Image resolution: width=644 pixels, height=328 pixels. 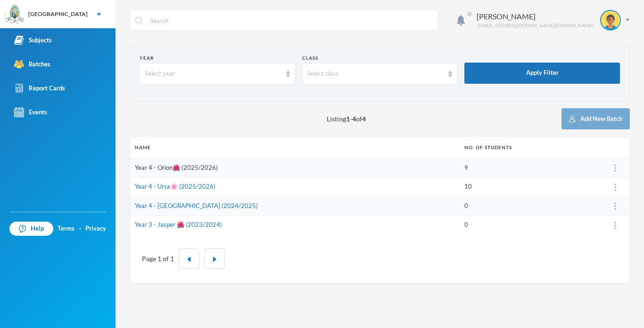 What do you see at coordinates (31, 229) in the screenshot?
I see `a: Help` at bounding box center [31, 229].